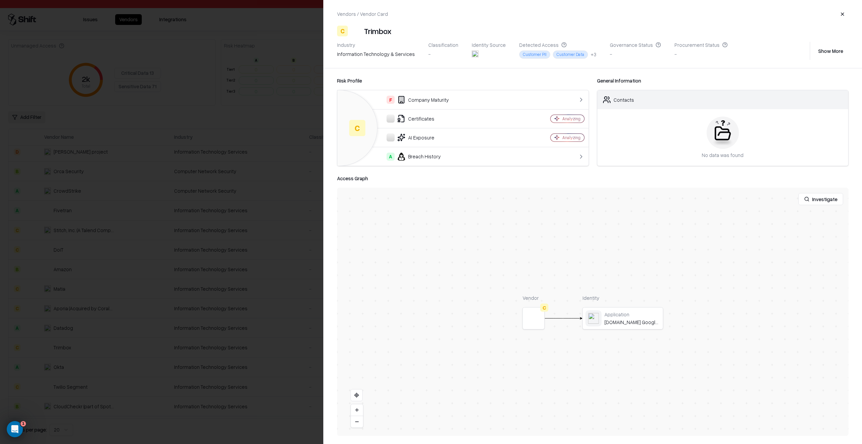 Image resolution: width=862 pixels, height=444 pixels. Describe the element at coordinates (429, 137) in the screenshot. I see `div: AI Exposure` at that location.